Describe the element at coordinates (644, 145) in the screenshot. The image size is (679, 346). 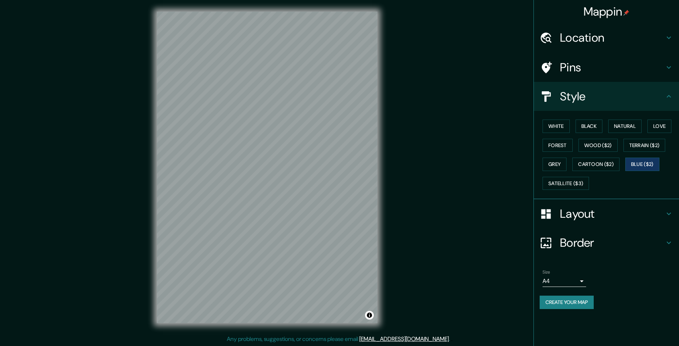
I see `button: Terrain ($2)` at that location.